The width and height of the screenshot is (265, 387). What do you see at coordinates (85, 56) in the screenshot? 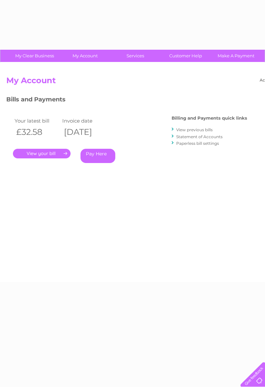
I see `a: My Account` at bounding box center [85, 56].